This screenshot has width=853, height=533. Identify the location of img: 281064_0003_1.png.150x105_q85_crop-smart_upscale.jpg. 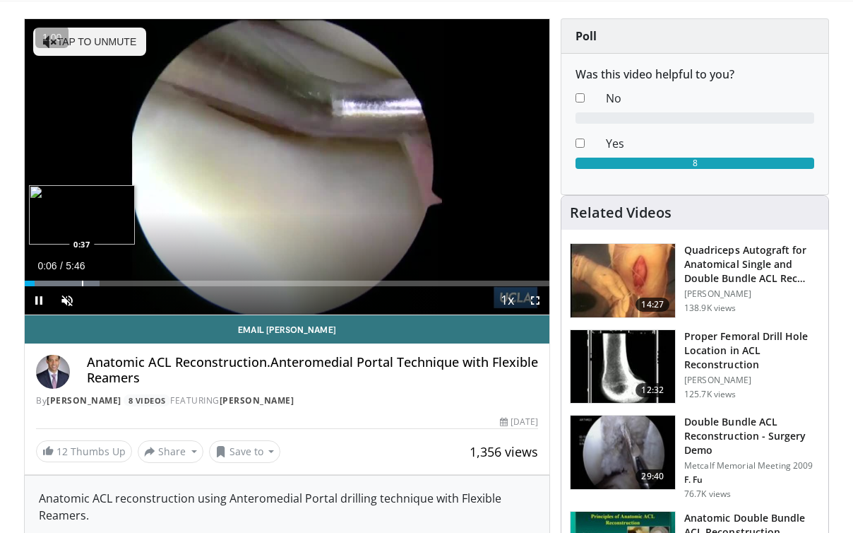
(623, 280).